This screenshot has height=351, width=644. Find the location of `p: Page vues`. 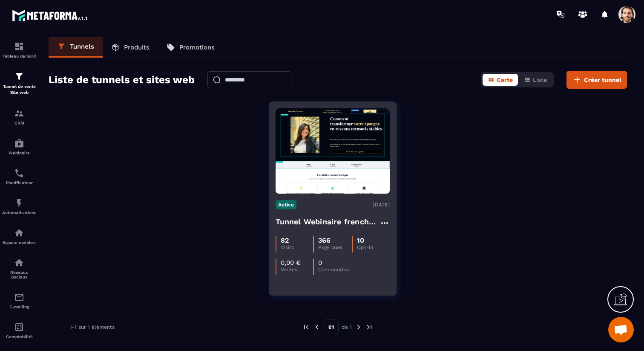

p: Page vues is located at coordinates (335, 248).